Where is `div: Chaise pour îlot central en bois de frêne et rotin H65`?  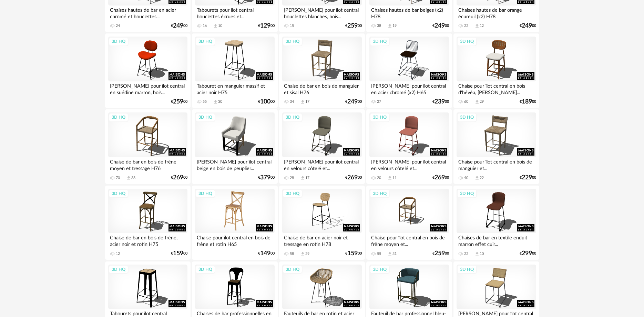
div: Chaise pour îlot central en bois de frêne et rotin H65 is located at coordinates (235, 240).